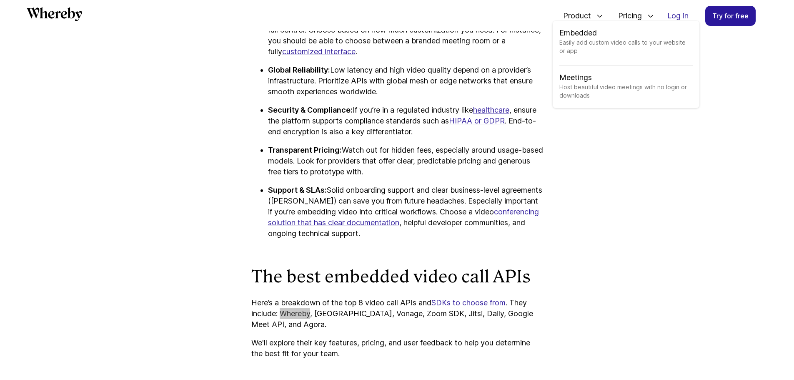 Image resolution: width=794 pixels, height=380 pixels. Describe the element at coordinates (297, 190) in the screenshot. I see `strong: Support & SLAs:` at that location.